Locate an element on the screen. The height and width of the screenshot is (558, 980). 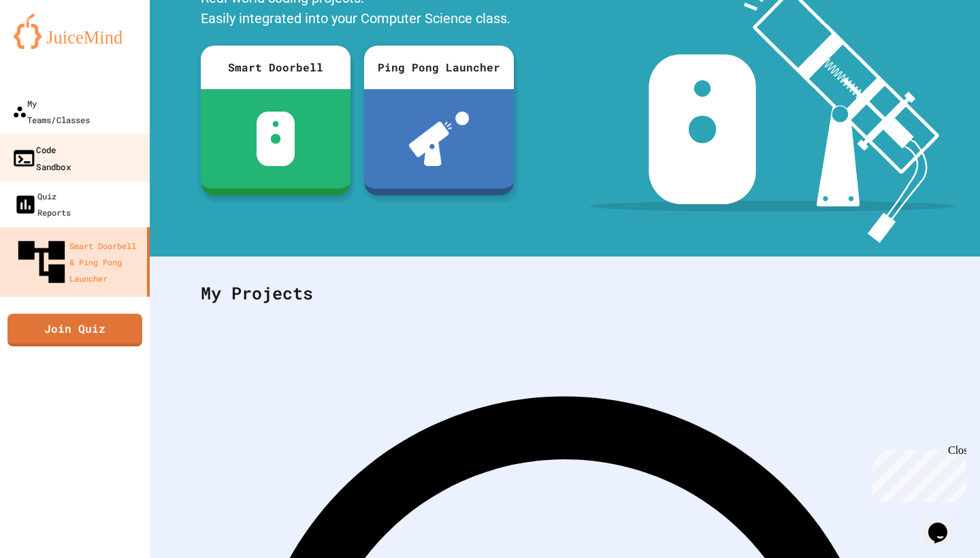
div: Chat with us now!Close is located at coordinates (49, 45).